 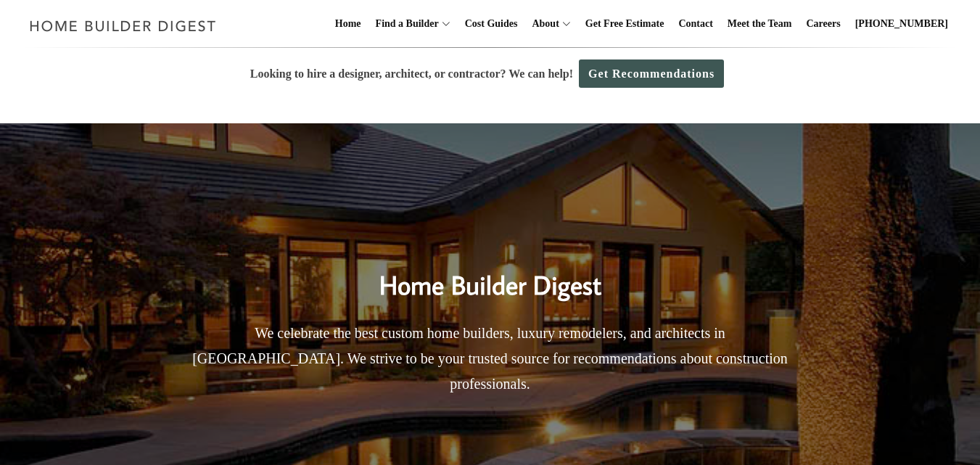 I want to click on a: Get Free Estimate, so click(x=624, y=24).